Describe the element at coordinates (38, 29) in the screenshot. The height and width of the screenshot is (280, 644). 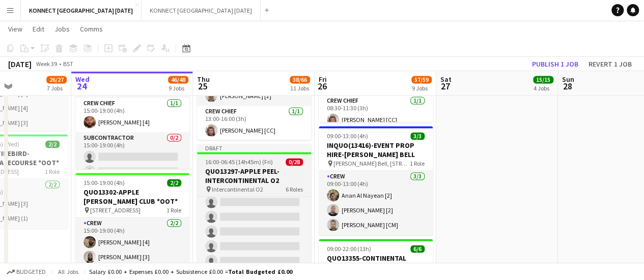
I see `span: Edit` at that location.